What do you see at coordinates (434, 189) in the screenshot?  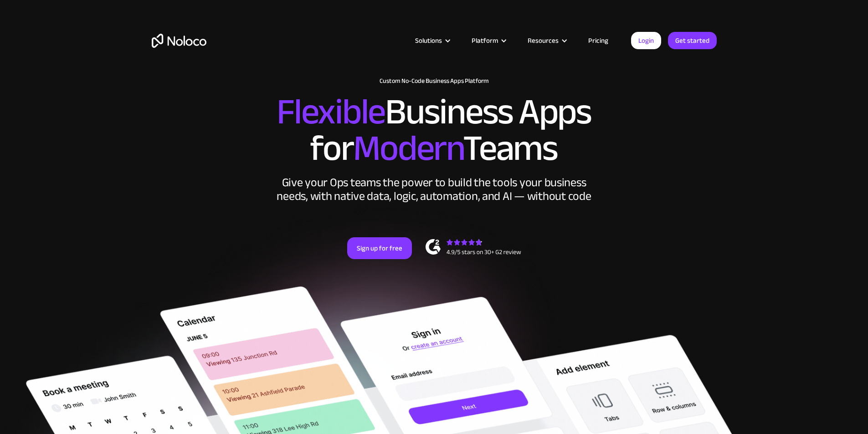 I see `div: Give your Ops teams the power to build the tools your business needs, with native data, logic, au...` at bounding box center [434, 189].